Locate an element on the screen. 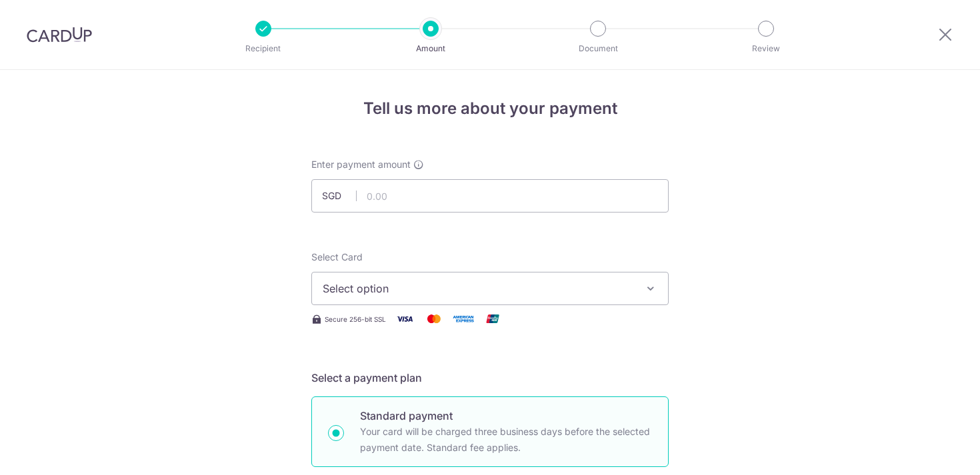 The width and height of the screenshot is (980, 475). span: translation missing: en.payables.payment_networks.credit_card.summary.labels.select_card is located at coordinates (337, 256).